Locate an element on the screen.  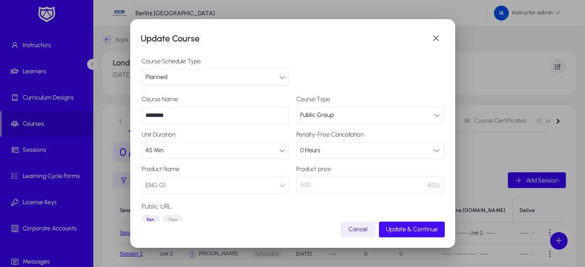
span: 0 Hours is located at coordinates (310, 150).